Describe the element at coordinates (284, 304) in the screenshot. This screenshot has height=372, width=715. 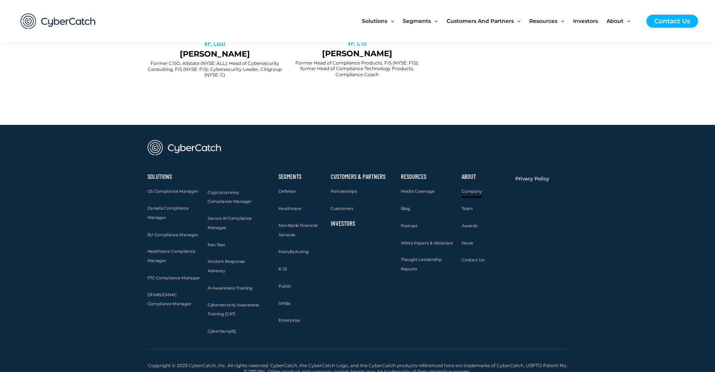
I see `a: SMBs` at that location.